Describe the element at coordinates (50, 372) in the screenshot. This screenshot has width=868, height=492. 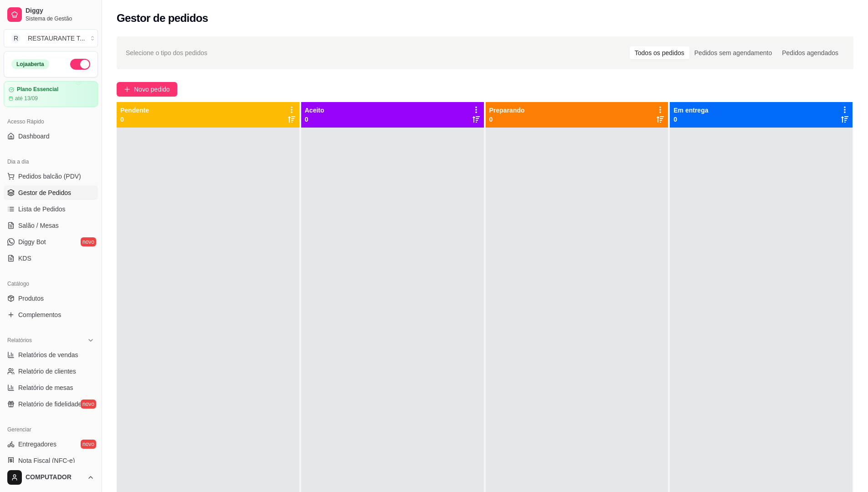
I see `a: Relatório de clientes` at that location.